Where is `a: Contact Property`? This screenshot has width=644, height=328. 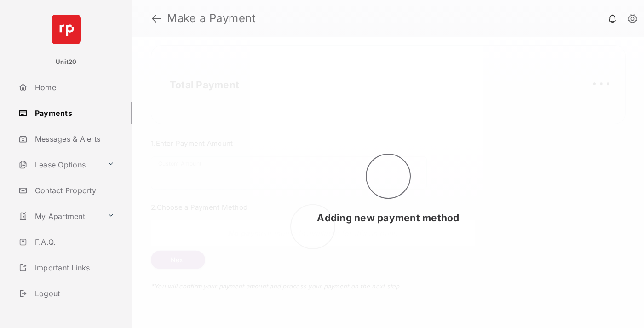
a: Contact Property is located at coordinates (73, 190).